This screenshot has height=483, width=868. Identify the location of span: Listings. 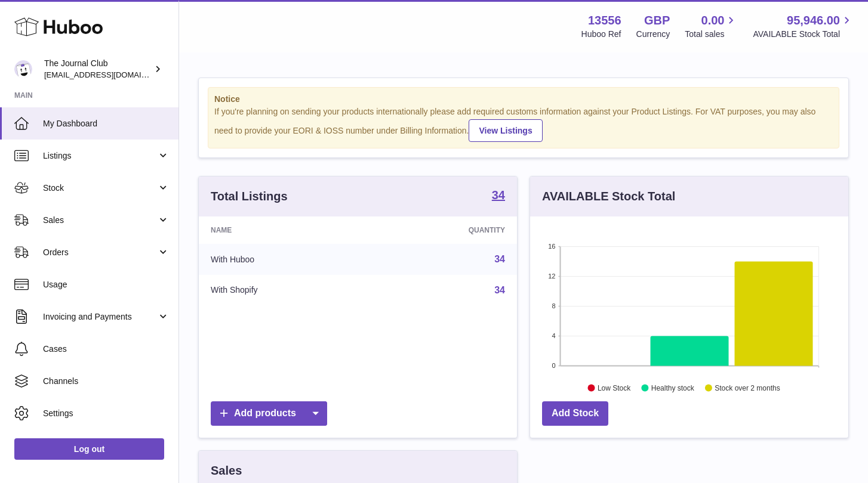
(100, 155).